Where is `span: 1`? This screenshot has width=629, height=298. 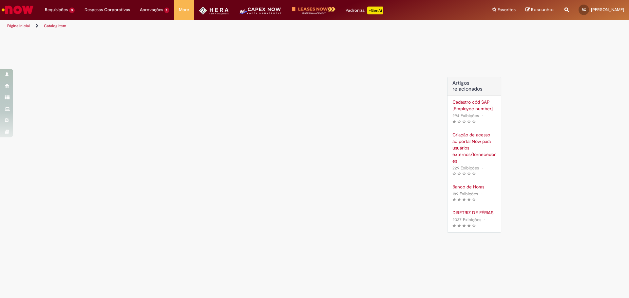 span: 1 is located at coordinates (167, 10).